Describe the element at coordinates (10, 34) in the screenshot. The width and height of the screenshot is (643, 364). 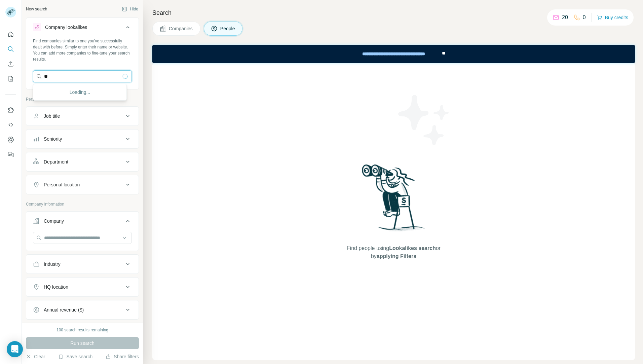
I see `button: Quick start` at that location.